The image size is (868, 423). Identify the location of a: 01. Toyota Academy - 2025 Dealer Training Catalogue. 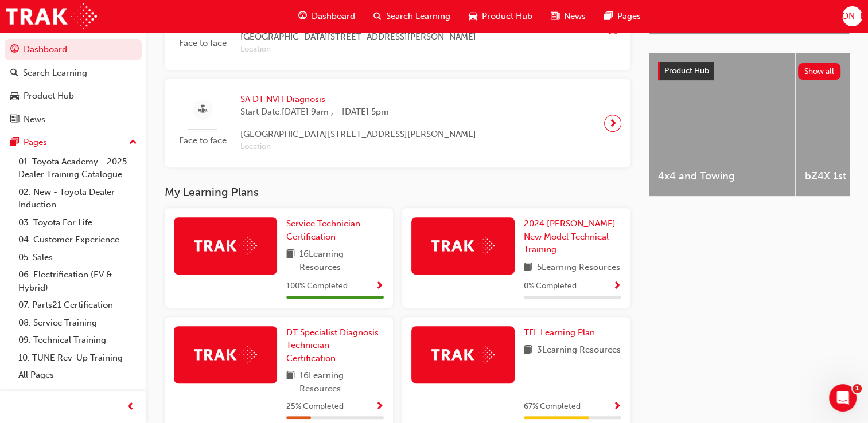
(77, 168).